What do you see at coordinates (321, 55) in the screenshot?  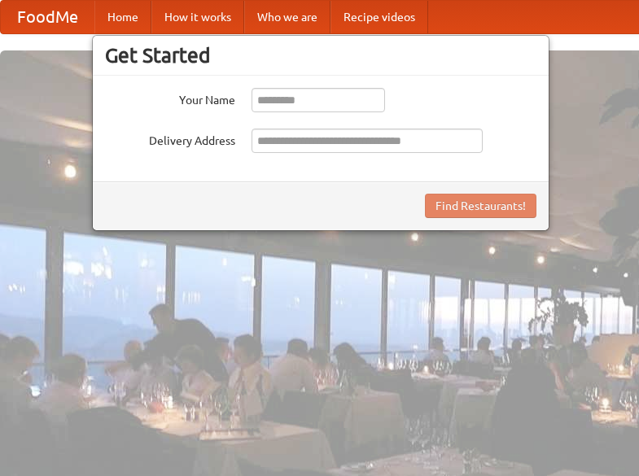 I see `h3: Get Started` at bounding box center [321, 55].